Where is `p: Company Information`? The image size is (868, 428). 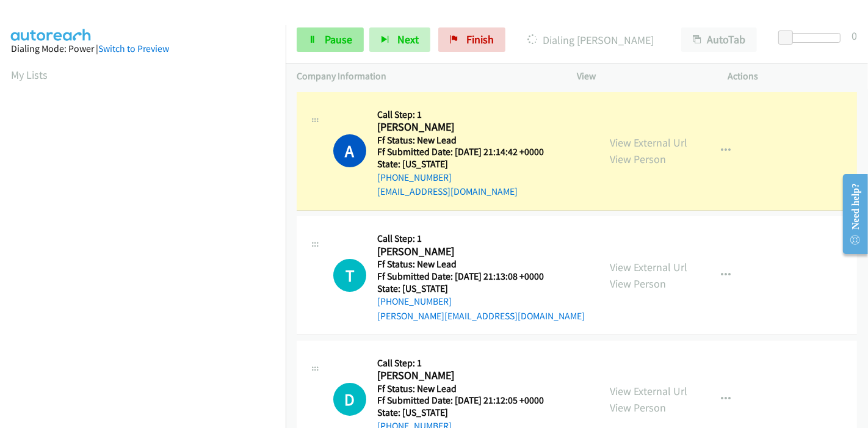
p: Company Information is located at coordinates (425, 76).